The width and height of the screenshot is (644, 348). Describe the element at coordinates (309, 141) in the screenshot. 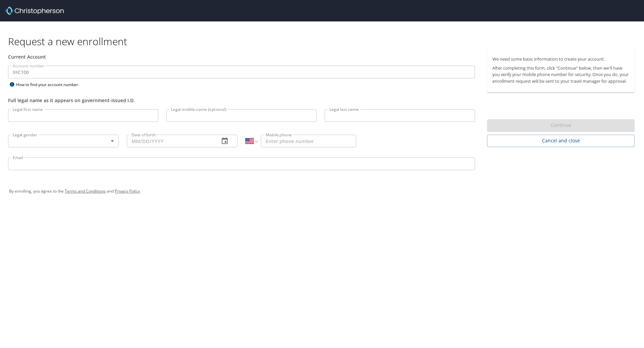

I see `input: Enter phone number` at that location.